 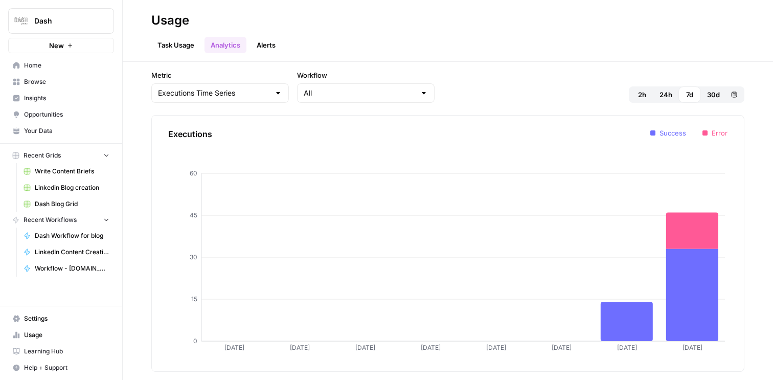 I want to click on span: Learning Hub, so click(x=66, y=351).